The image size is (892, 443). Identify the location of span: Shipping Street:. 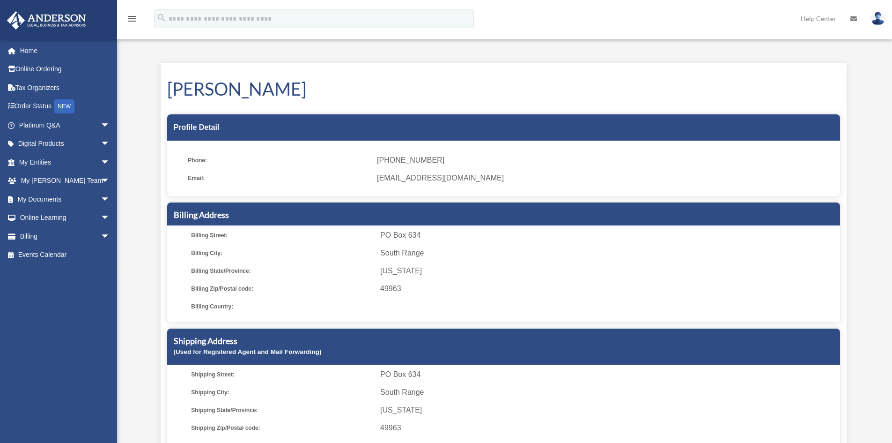
(282, 374).